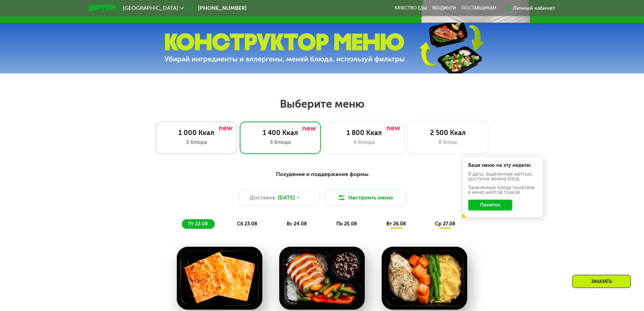 The image size is (644, 311). What do you see at coordinates (297, 224) in the screenshot?
I see `span: вс 24.08` at bounding box center [297, 224].